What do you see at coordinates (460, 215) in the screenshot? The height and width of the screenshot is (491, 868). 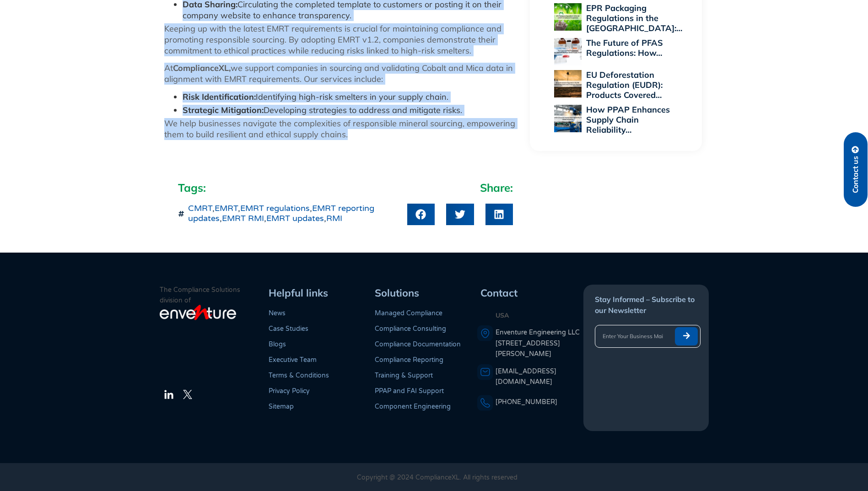 I see `div: Share on twitter` at bounding box center [460, 215].